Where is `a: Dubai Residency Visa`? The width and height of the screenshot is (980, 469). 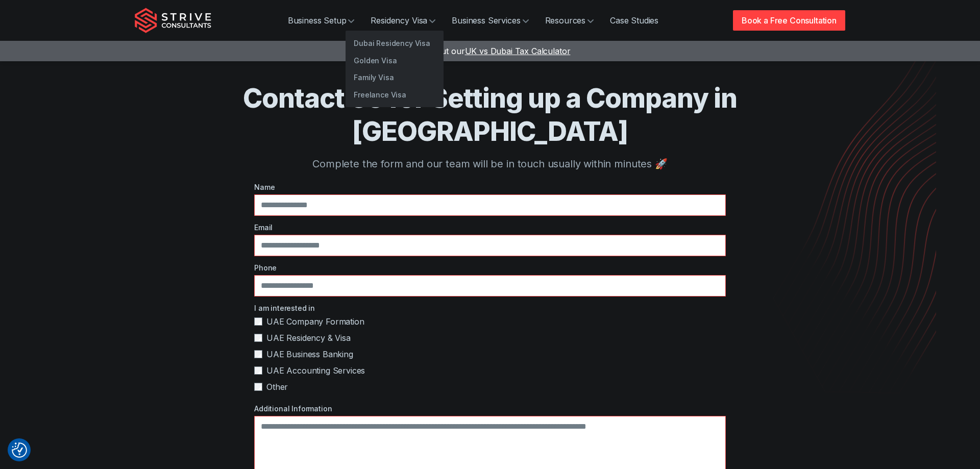
a: Dubai Residency Visa is located at coordinates (394, 44).